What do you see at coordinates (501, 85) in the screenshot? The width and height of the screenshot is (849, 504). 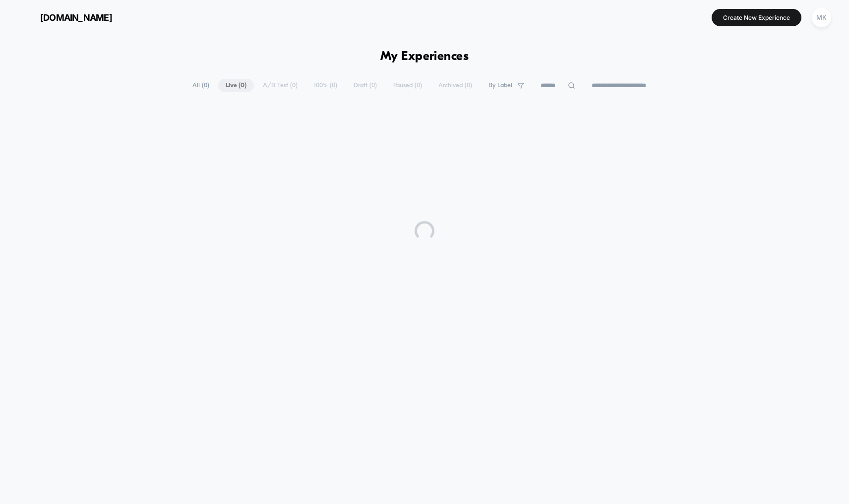 I see `span: By Label` at bounding box center [501, 85].